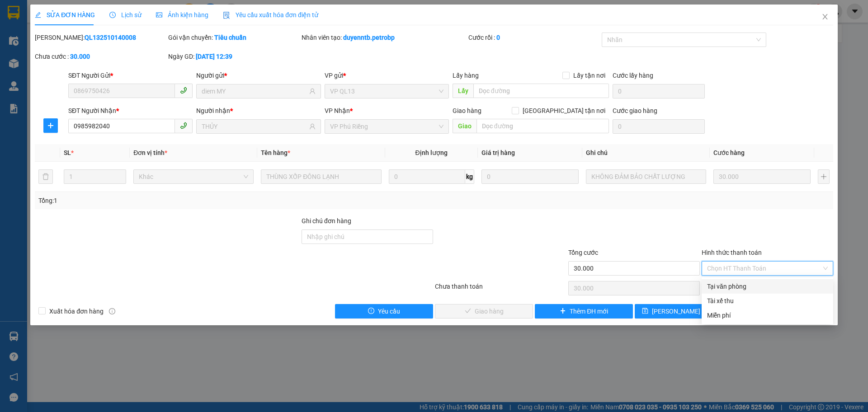  Describe the element at coordinates (110, 37) in the screenshot. I see `b: QL132510140008` at that location.